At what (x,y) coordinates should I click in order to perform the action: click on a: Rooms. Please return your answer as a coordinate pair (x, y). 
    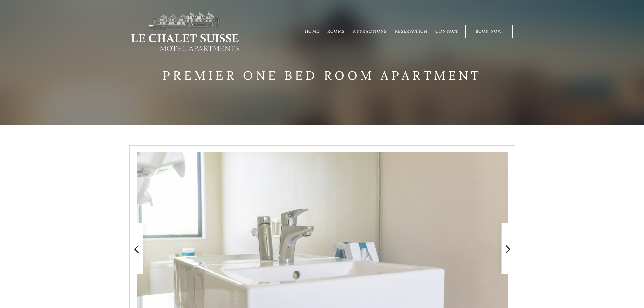
    Looking at the image, I should click on (336, 31).